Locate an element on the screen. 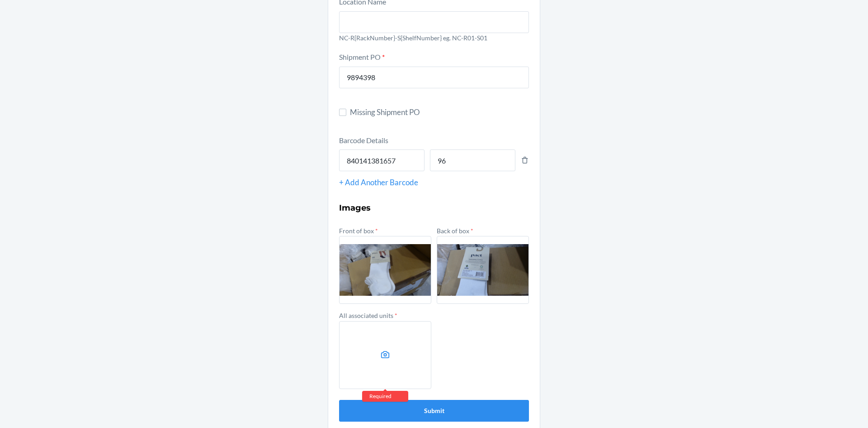 The width and height of the screenshot is (868, 428). p: NC-R{RackNumber}-S{ShelfNumber} eg. NC-R01-S01 is located at coordinates (434, 38).